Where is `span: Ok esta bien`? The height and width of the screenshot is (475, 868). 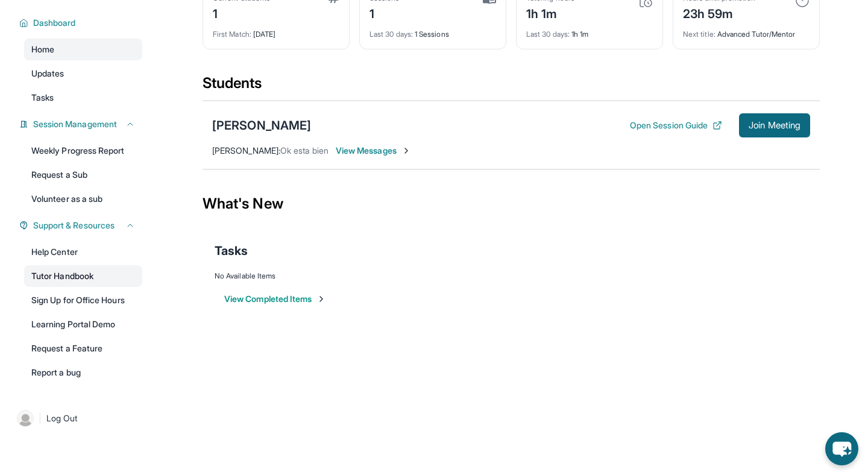 span: Ok esta bien is located at coordinates (305, 150).